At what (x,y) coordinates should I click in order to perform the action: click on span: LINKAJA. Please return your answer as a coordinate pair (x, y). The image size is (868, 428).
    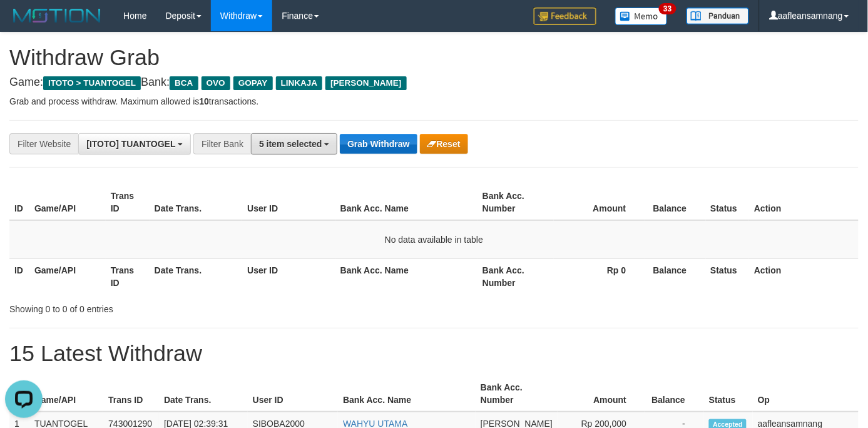
    Looking at the image, I should click on (299, 83).